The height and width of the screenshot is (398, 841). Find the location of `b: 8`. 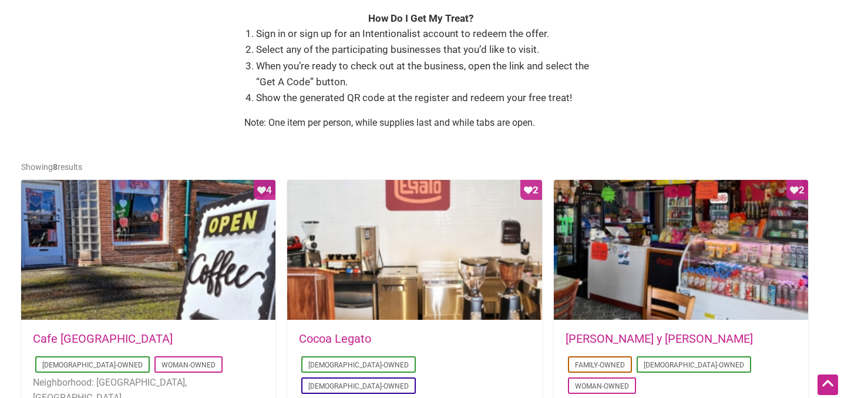

b: 8 is located at coordinates (55, 167).